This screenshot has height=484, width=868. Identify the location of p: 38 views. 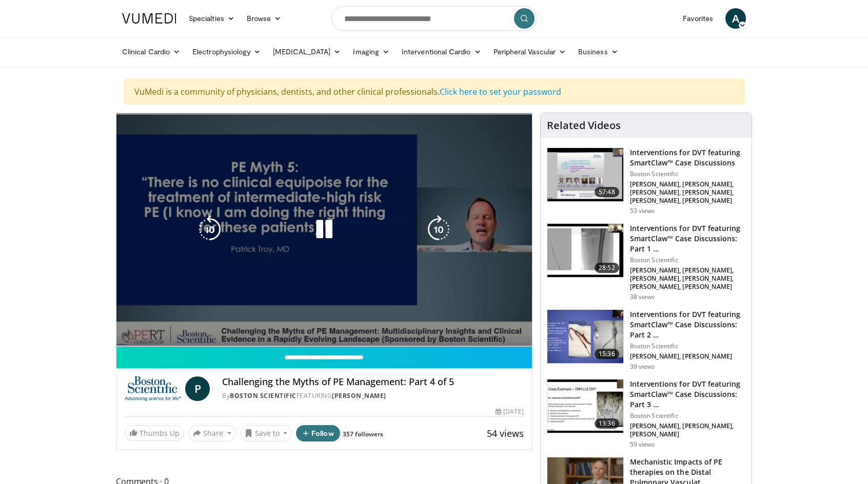
(642, 297).